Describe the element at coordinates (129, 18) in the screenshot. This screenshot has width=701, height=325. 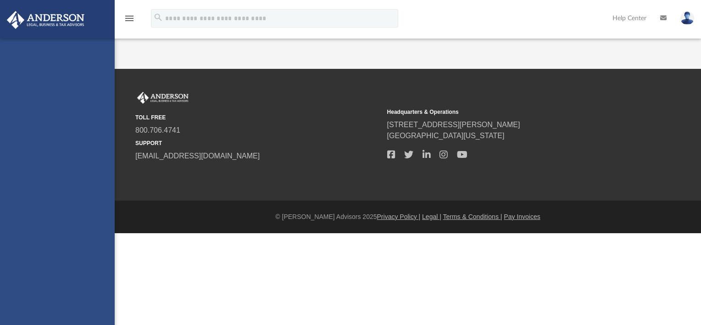
I see `i: menu` at that location.